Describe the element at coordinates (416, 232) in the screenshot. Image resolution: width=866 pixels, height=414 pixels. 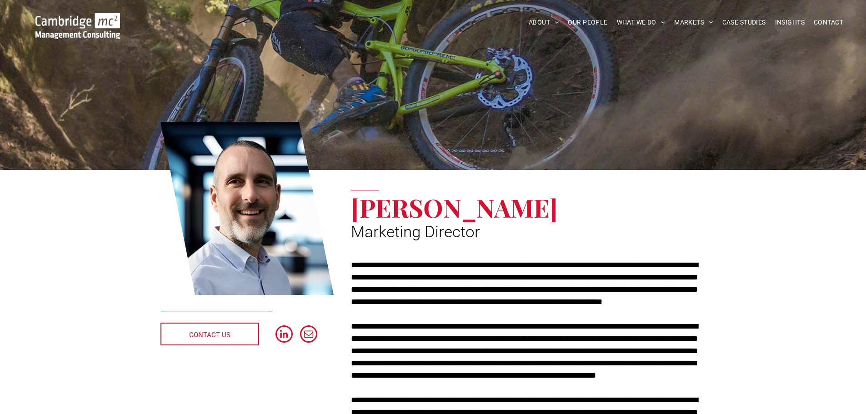
I see `span: Marketing Director` at that location.